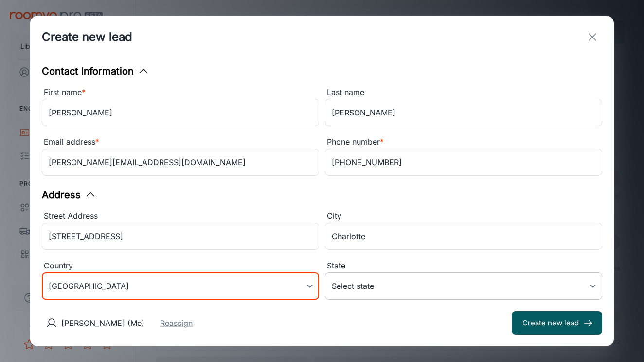 Image resolution: width=644 pixels, height=362 pixels. Describe the element at coordinates (463, 142) in the screenshot. I see `div: Phone number` at that location.